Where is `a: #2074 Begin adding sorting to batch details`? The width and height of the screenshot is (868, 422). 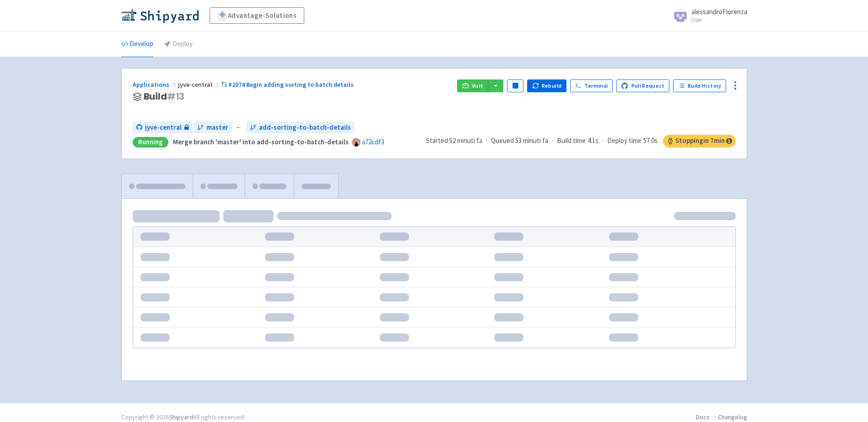
a: #2074 Begin adding sorting to batch details is located at coordinates (288, 85).